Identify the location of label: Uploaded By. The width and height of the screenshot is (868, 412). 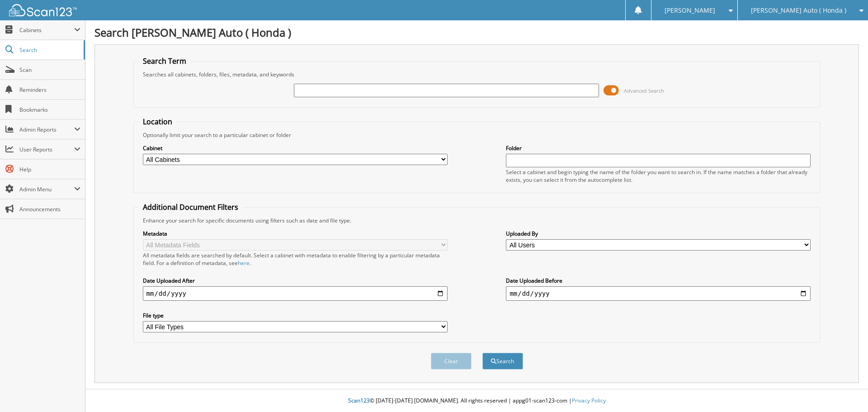
(658, 234).